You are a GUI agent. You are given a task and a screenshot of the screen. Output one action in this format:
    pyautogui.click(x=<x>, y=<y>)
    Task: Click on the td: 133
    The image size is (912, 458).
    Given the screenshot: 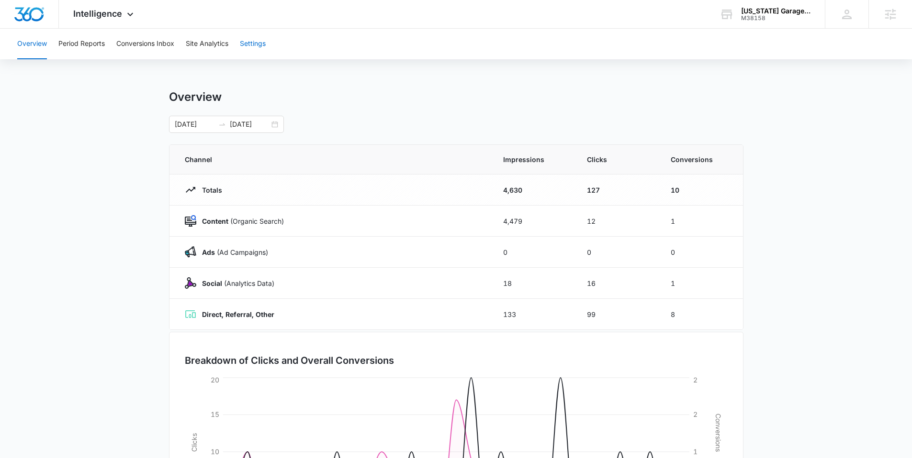 What is the action you would take?
    pyautogui.click(x=533, y=314)
    